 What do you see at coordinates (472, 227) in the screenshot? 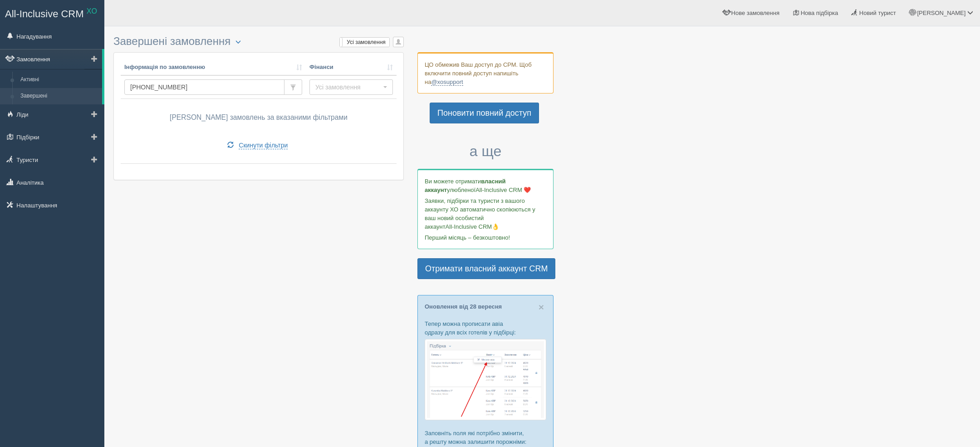
I see `span: All-Inclusive CRM👌` at bounding box center [472, 227].